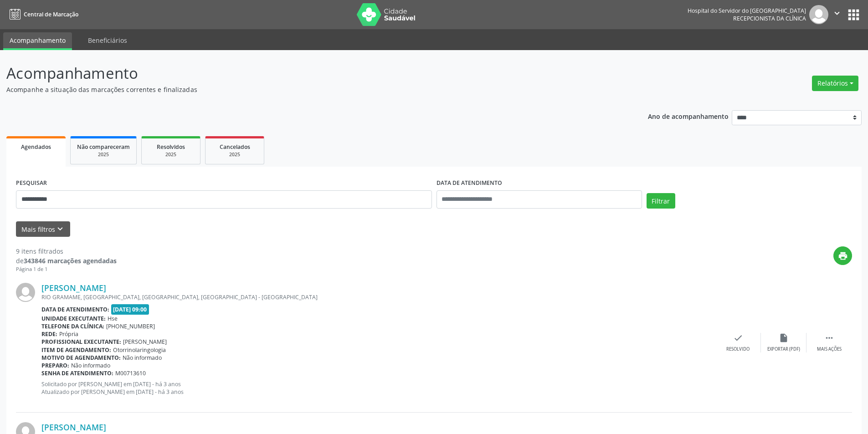 Image resolution: width=868 pixels, height=434 pixels. I want to click on div: 9 itens filtrados, so click(66, 251).